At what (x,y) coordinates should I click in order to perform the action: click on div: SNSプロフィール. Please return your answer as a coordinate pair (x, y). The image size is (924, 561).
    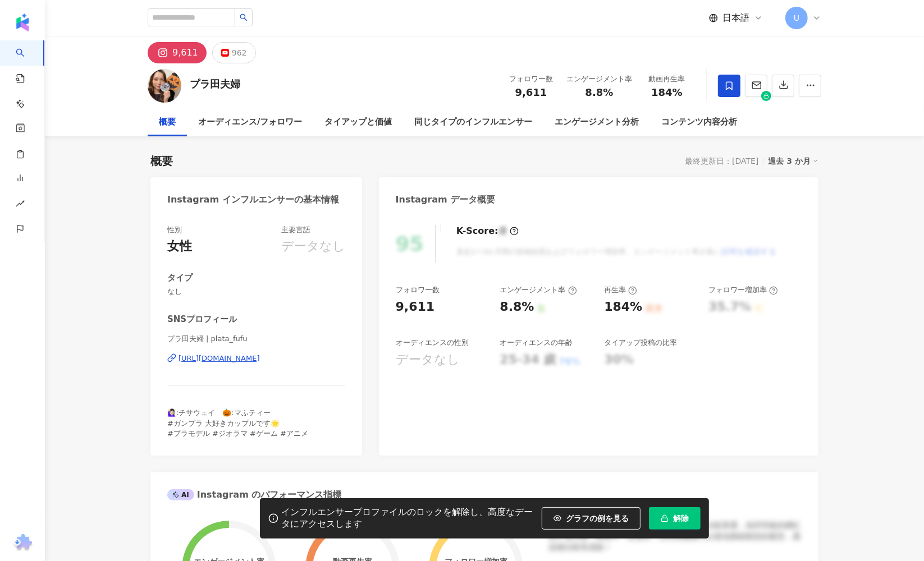
    Looking at the image, I should click on (202, 319).